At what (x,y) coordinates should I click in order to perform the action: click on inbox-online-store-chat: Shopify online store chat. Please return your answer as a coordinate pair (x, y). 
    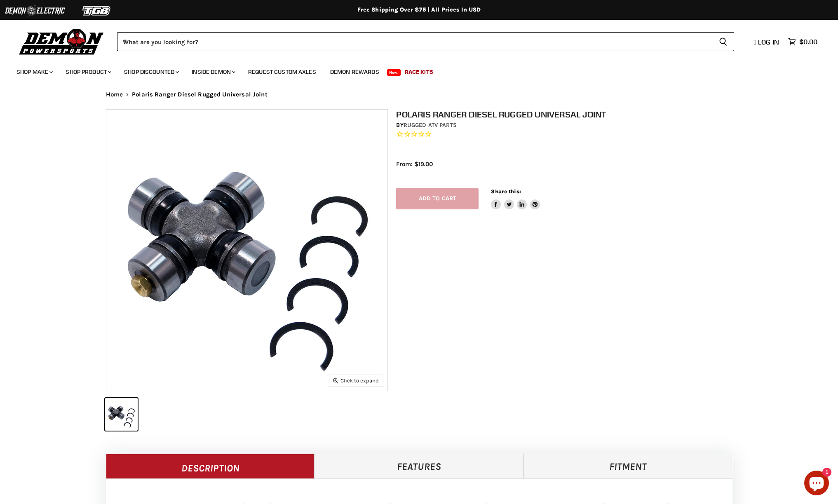
    Looking at the image, I should click on (816, 484).